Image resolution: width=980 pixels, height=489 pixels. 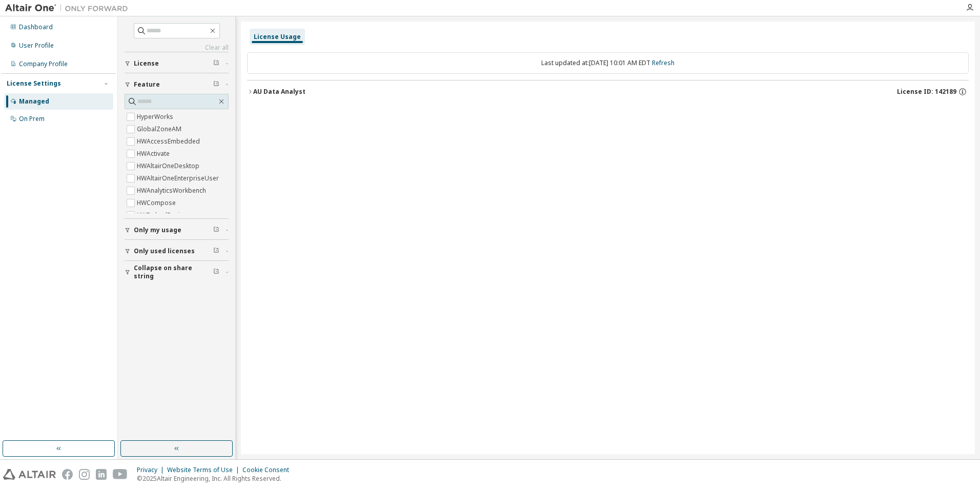 I want to click on span: License, so click(x=146, y=64).